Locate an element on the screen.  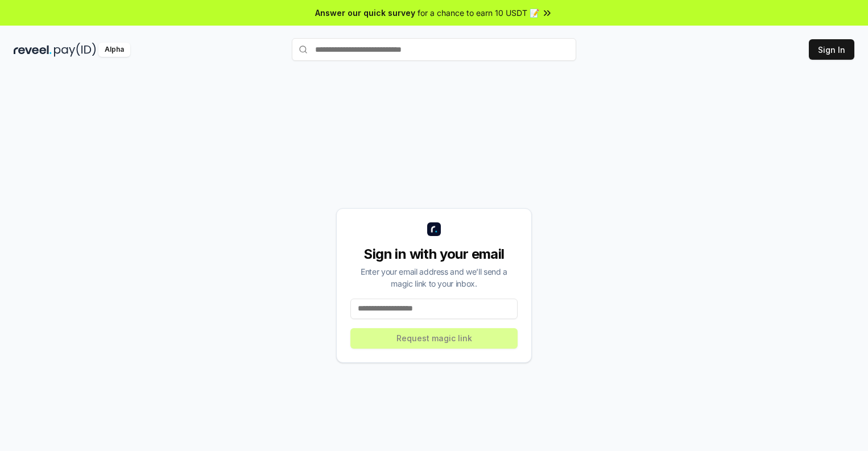
span: Answer our quick survey is located at coordinates (365, 13).